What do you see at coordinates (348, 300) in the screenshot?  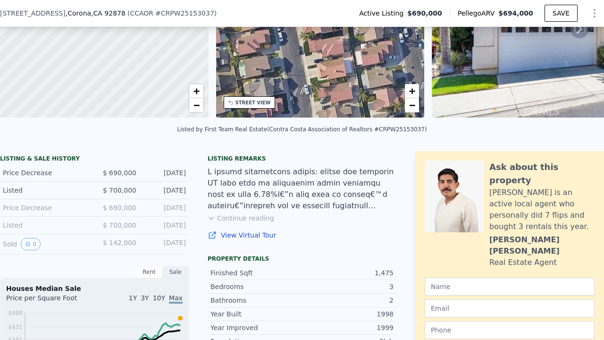 I see `div: 2` at bounding box center [348, 300].